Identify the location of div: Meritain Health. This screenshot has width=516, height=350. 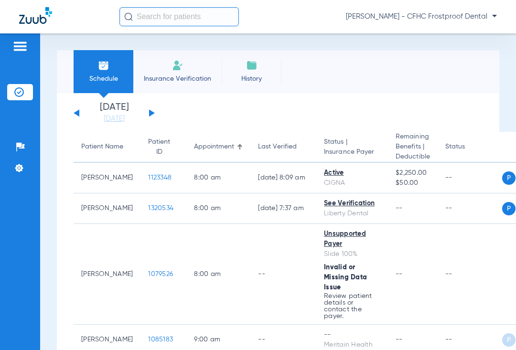
(352, 345).